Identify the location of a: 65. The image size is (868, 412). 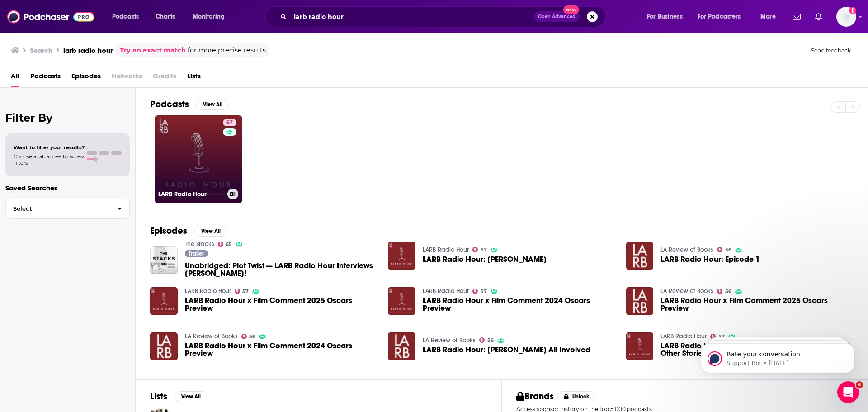
(225, 245).